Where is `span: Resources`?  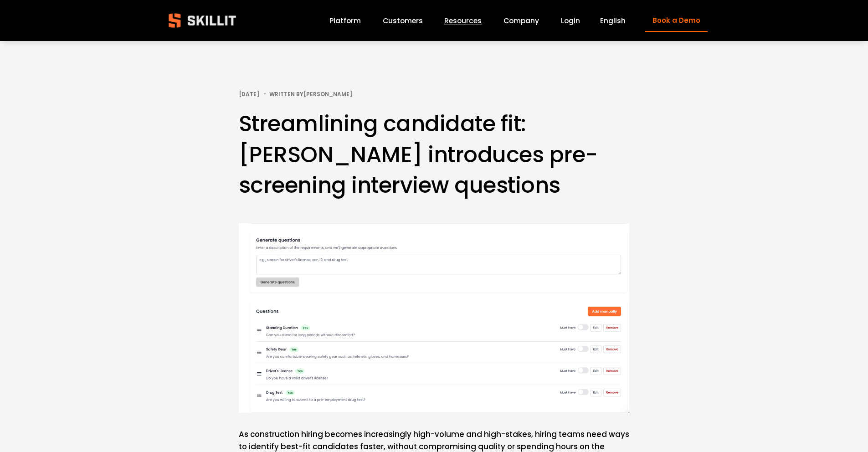 span: Resources is located at coordinates (463, 21).